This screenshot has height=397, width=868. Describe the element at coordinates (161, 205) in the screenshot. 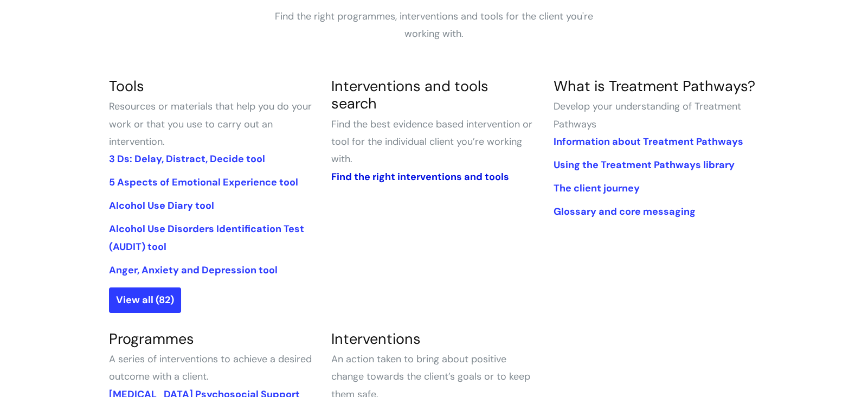

I see `a: Alcohol Use Diary tool` at that location.